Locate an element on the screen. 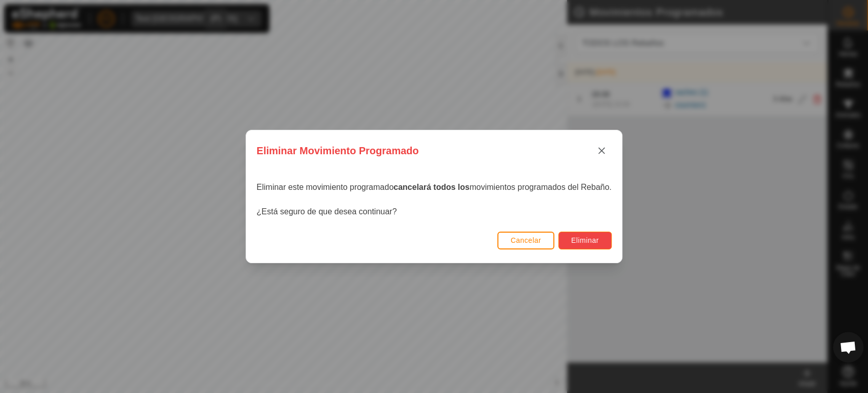 Image resolution: width=868 pixels, height=393 pixels. p: Eliminar este movimiento programado movimientos programados del Rebaño. is located at coordinates (434, 188).